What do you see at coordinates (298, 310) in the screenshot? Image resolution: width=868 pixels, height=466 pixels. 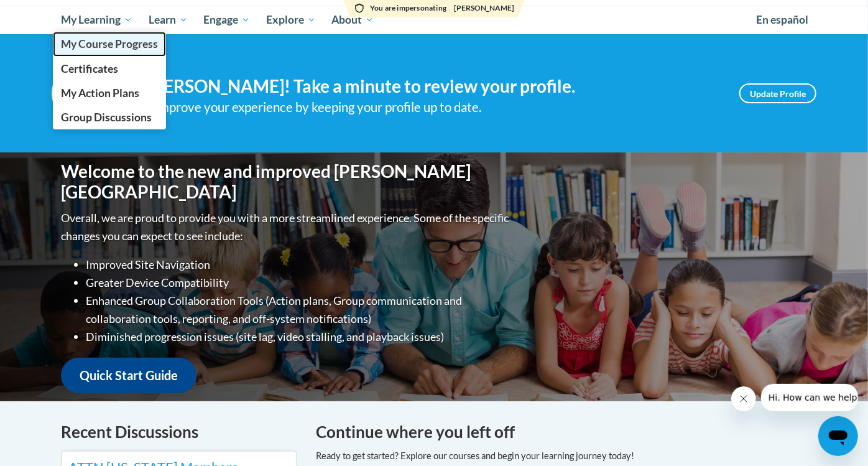 I see `li: Enhanced Group Collaboration Tools (Action plans, Group communication and collaboration tools, re...` at bounding box center [298, 310].